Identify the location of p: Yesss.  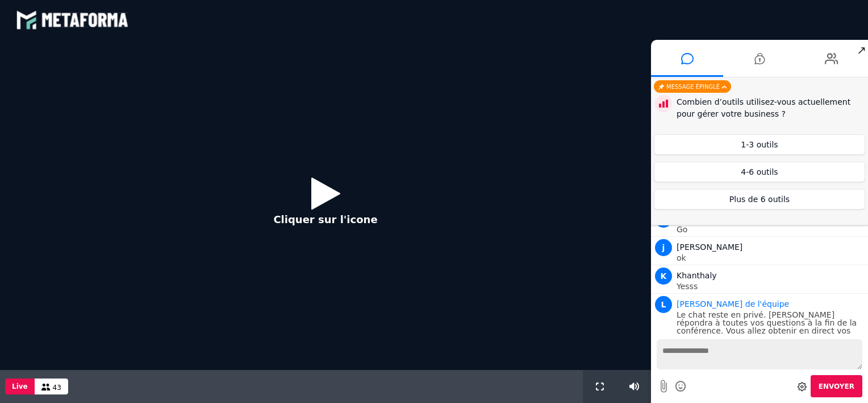
(771, 286).